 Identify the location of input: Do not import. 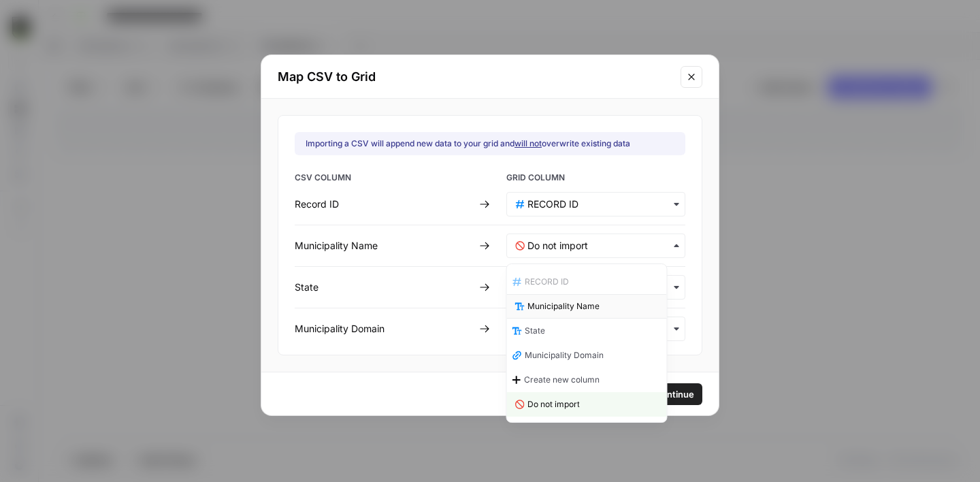
(602, 246).